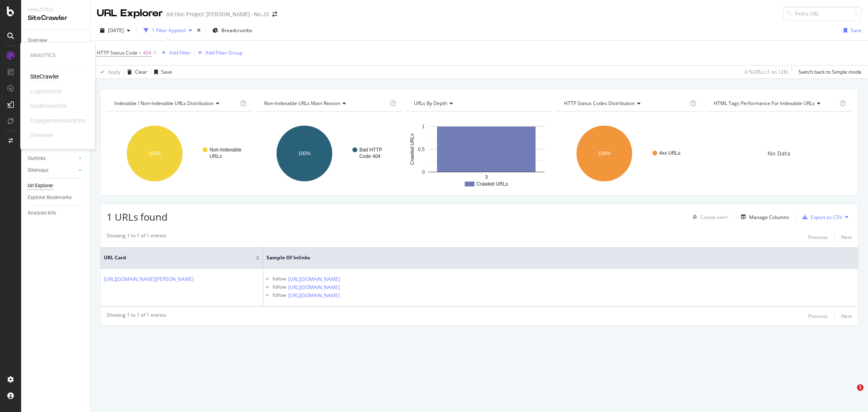 This screenshot has height=412, width=868. What do you see at coordinates (325, 103) in the screenshot?
I see `h4: Non-Indexable URLs Main Reason` at bounding box center [325, 103].